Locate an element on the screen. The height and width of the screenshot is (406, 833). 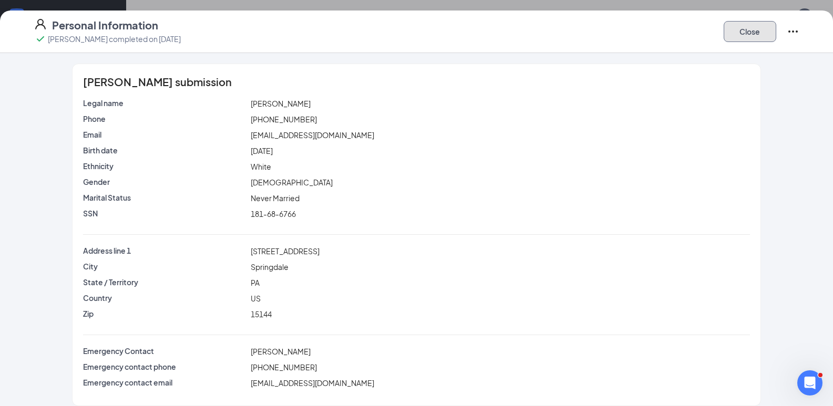
button: Close is located at coordinates (750, 32).